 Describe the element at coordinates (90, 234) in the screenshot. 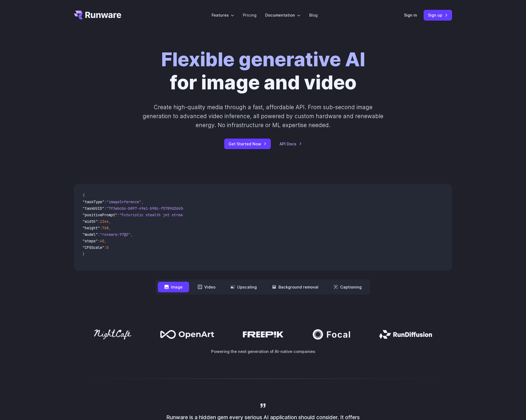

I see `span: "model"` at that location.